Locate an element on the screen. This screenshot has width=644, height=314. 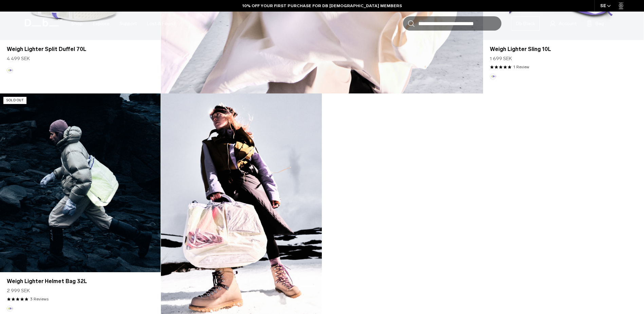
span: Bag is located at coordinates (600, 23).